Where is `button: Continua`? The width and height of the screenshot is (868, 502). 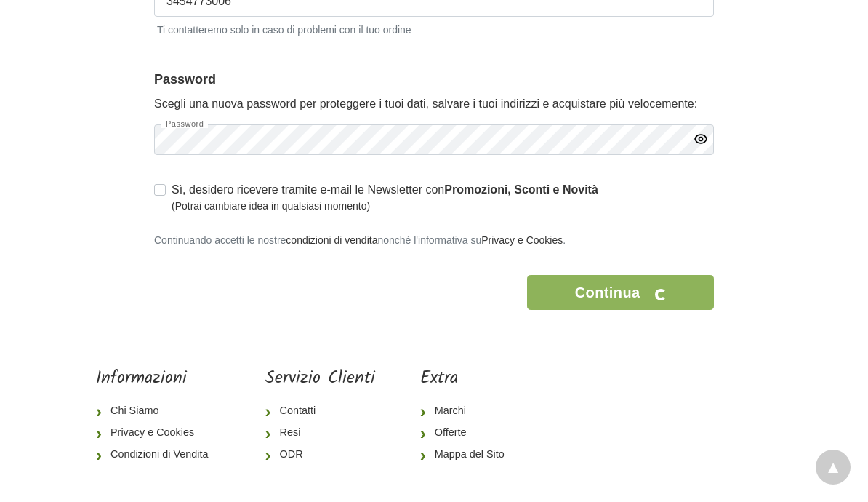 button: Continua is located at coordinates (620, 292).